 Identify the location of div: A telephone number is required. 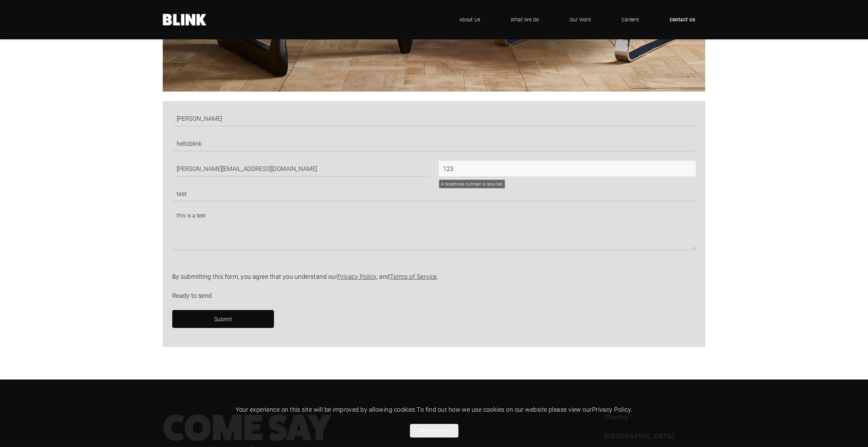
(472, 184).